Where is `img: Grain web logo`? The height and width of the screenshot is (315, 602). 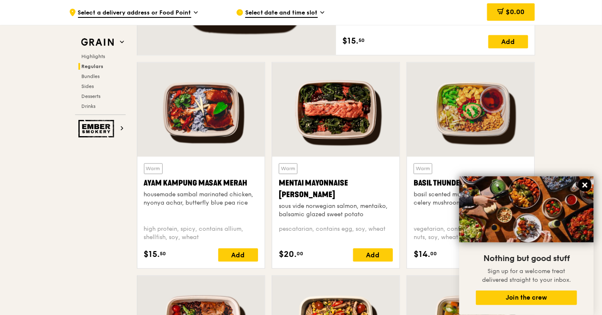 img: Grain web logo is located at coordinates (97, 42).